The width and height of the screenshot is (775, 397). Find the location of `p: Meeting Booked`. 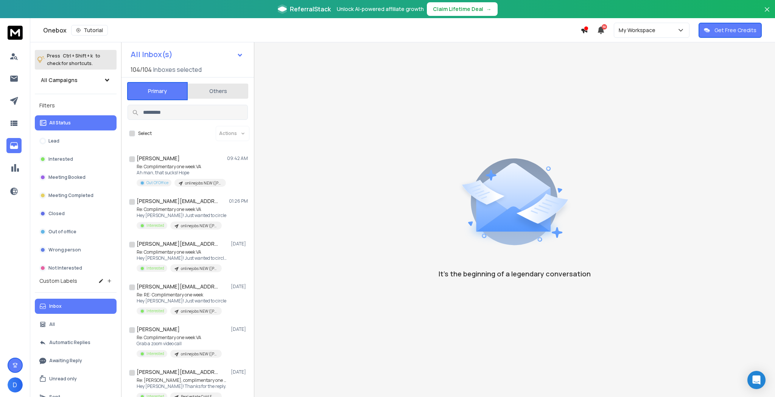

p: Meeting Booked is located at coordinates (67, 177).